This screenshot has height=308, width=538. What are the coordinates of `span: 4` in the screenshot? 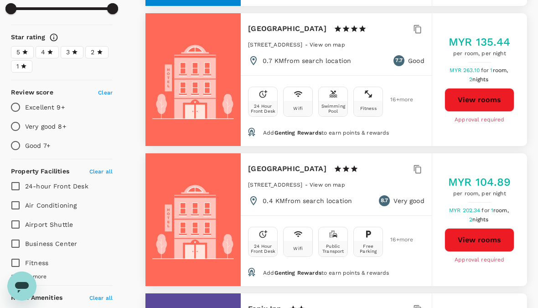 It's located at (43, 52).